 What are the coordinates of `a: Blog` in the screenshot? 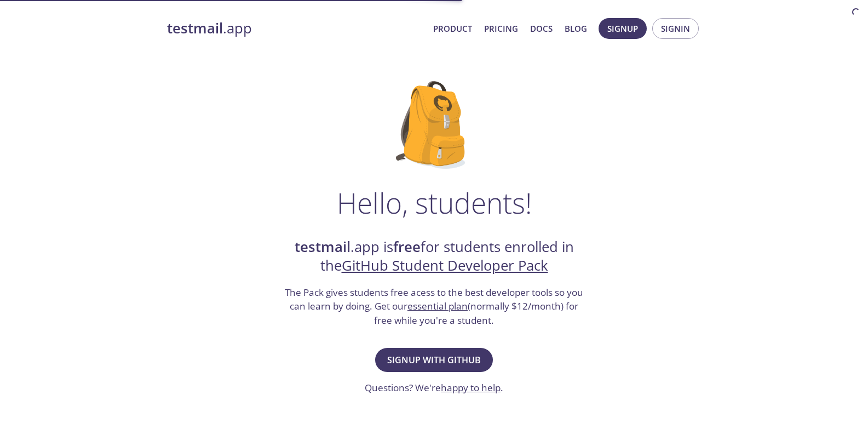 It's located at (576, 28).